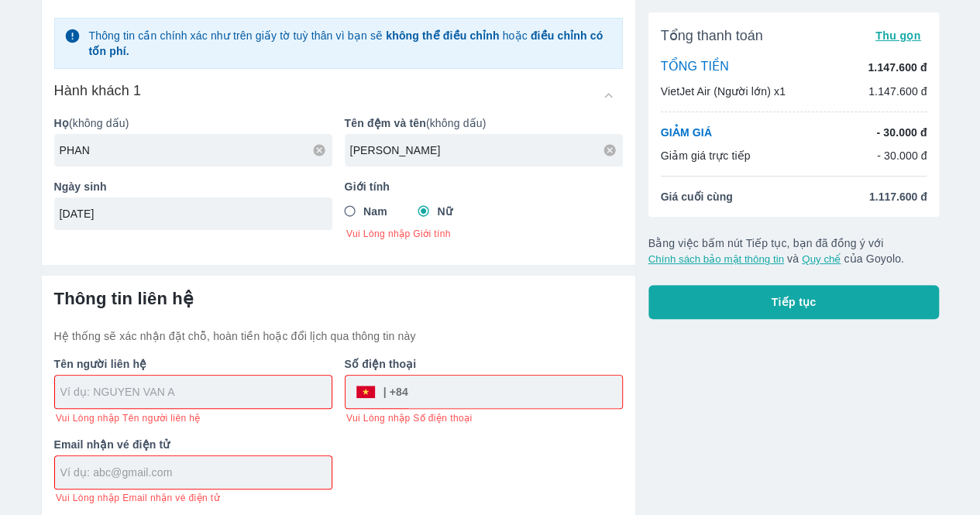  Describe the element at coordinates (898, 35) in the screenshot. I see `span: Thu gọn` at that location.